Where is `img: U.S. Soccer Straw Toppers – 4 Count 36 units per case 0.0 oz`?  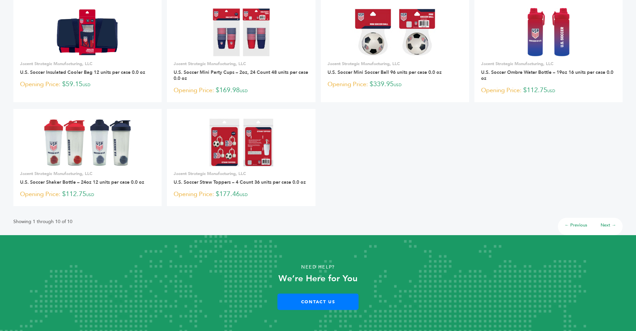
img: U.S. Soccer Straw Toppers – 4 Count 36 units per case 0.0 oz is located at coordinates (241, 142).